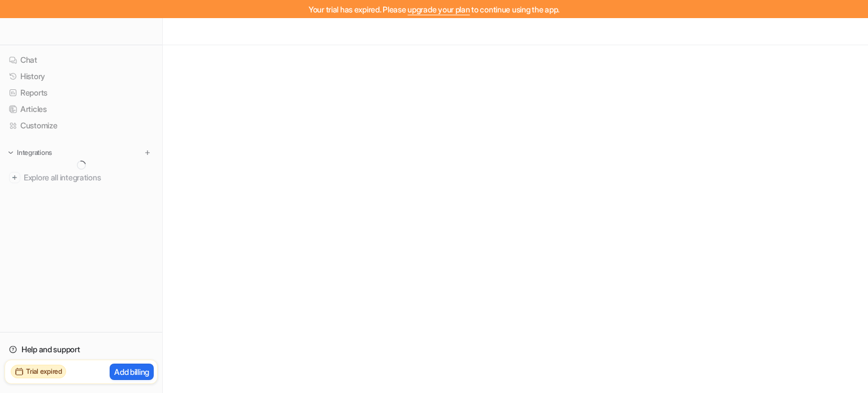  I want to click on a: History, so click(81, 76).